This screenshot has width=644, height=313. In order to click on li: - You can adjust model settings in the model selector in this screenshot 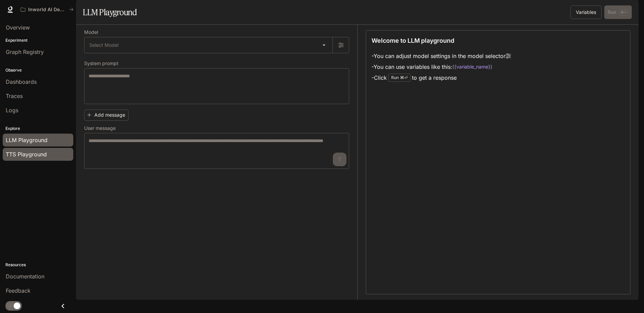, I will do `click(441, 56)`.